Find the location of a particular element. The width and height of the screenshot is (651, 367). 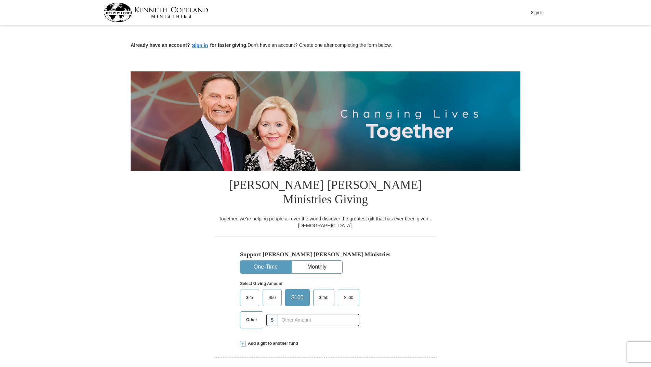

button: Monthly is located at coordinates (317, 267).